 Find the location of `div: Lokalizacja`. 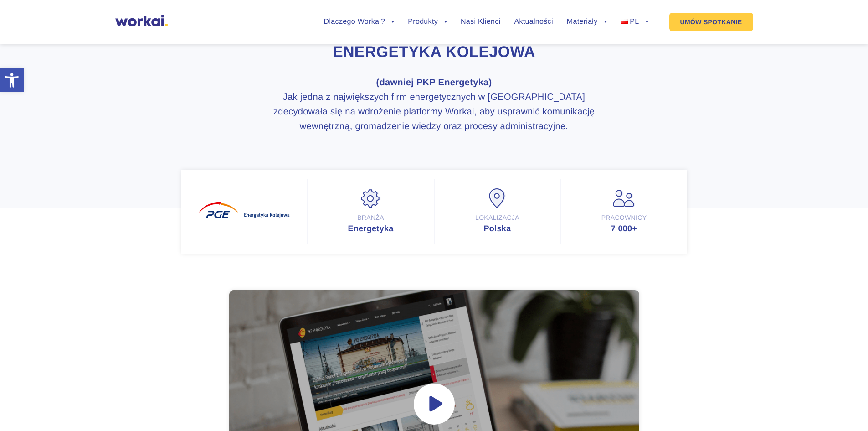

div: Lokalizacja is located at coordinates (497, 217).